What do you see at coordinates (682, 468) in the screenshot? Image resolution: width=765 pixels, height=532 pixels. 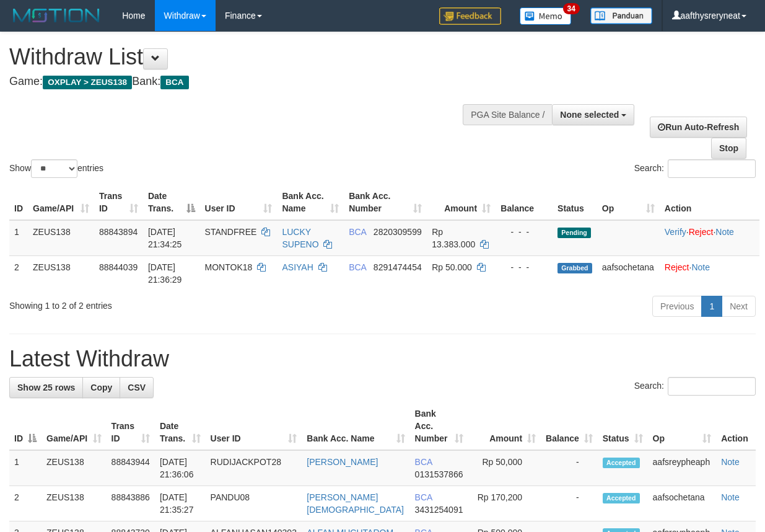 I see `td: aafsreypheaph` at bounding box center [682, 468].